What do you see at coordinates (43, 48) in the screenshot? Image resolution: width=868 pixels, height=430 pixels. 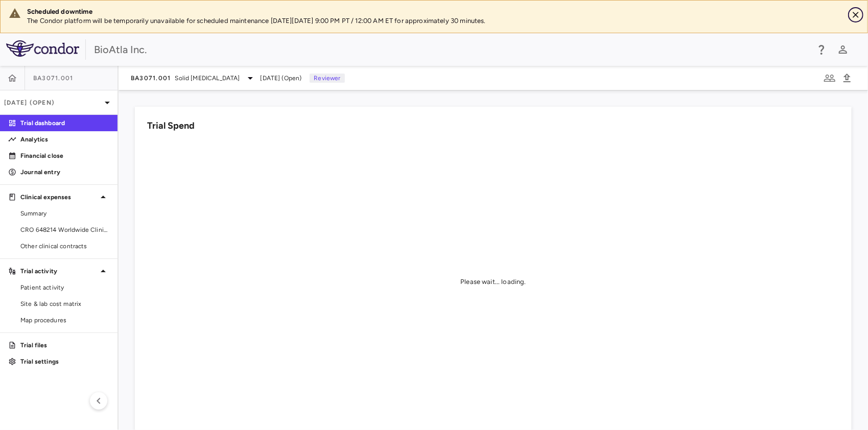 I see `img: logo-full-SnFGN8VE.png` at bounding box center [43, 48].